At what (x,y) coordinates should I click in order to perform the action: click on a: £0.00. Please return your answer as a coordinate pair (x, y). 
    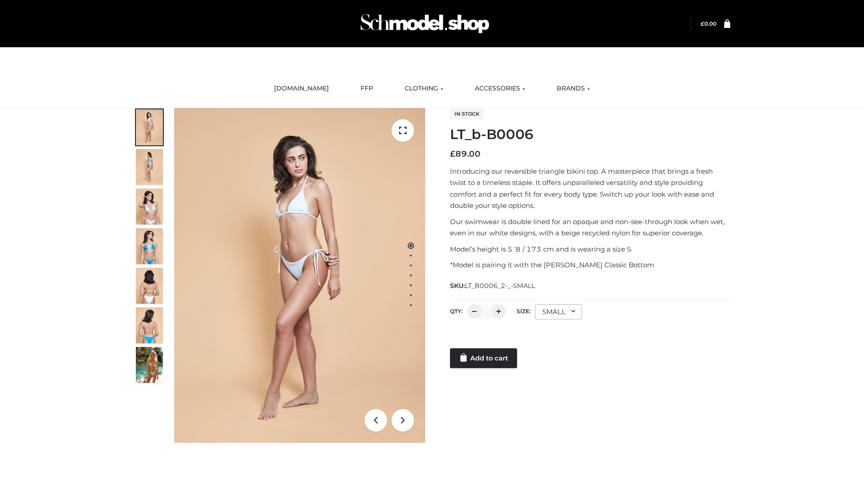
    Looking at the image, I should click on (708, 23).